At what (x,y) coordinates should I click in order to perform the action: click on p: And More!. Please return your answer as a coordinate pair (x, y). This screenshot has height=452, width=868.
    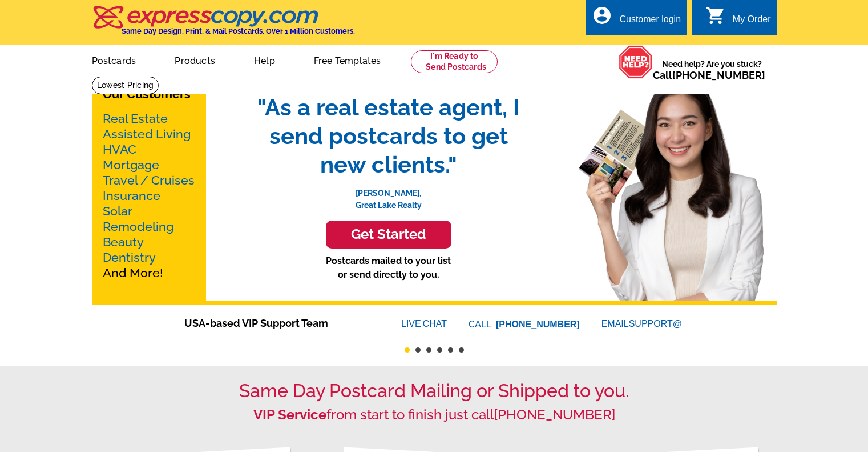
    Looking at the image, I should click on (149, 196).